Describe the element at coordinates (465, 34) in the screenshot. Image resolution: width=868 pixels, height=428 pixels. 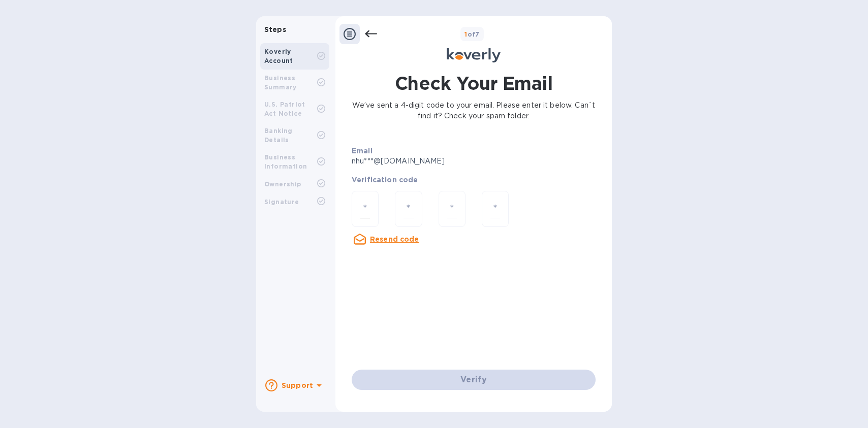
I see `span: 1` at that location.